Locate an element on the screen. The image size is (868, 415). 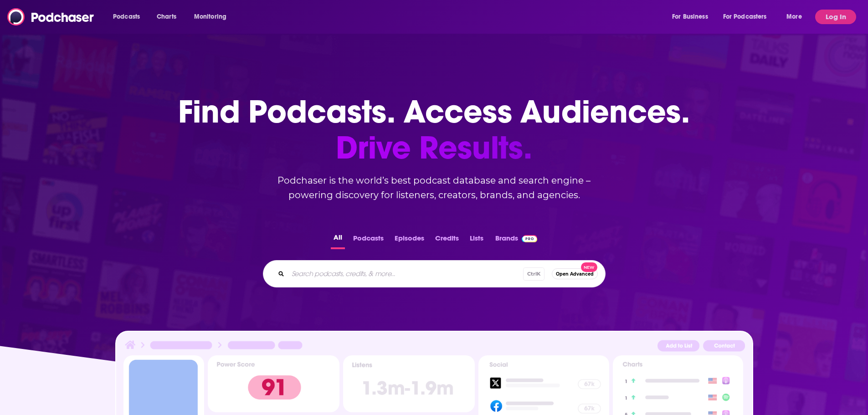
button: Episodes is located at coordinates (409, 240).